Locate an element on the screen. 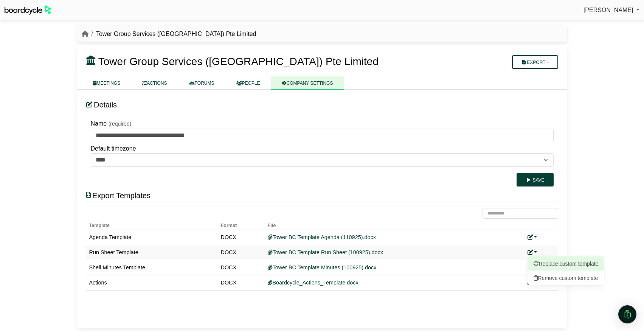  td: Run Sheet Template is located at coordinates (152, 252).